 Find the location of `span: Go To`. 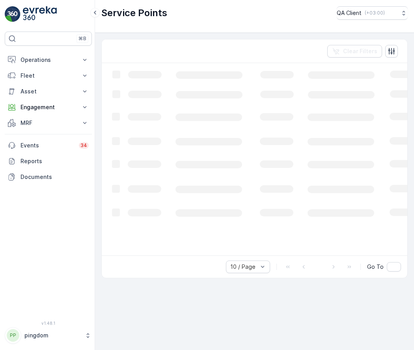

span: Go To is located at coordinates (375, 267).